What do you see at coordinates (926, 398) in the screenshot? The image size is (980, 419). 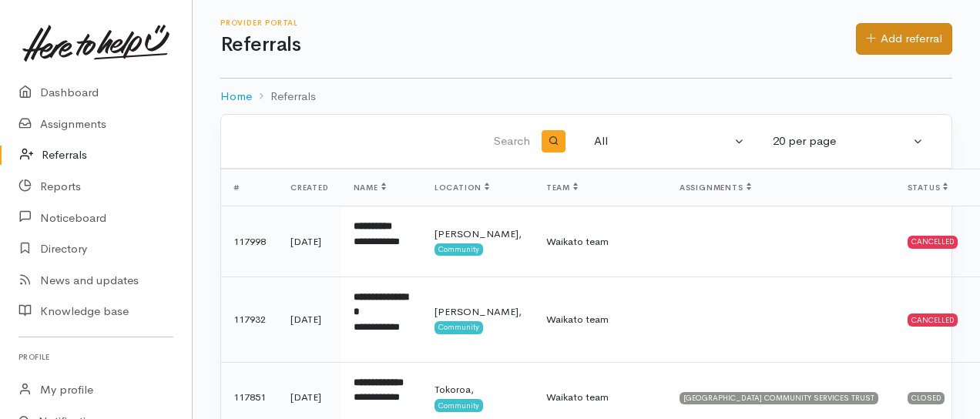 I see `div: Closed` at bounding box center [926, 398].